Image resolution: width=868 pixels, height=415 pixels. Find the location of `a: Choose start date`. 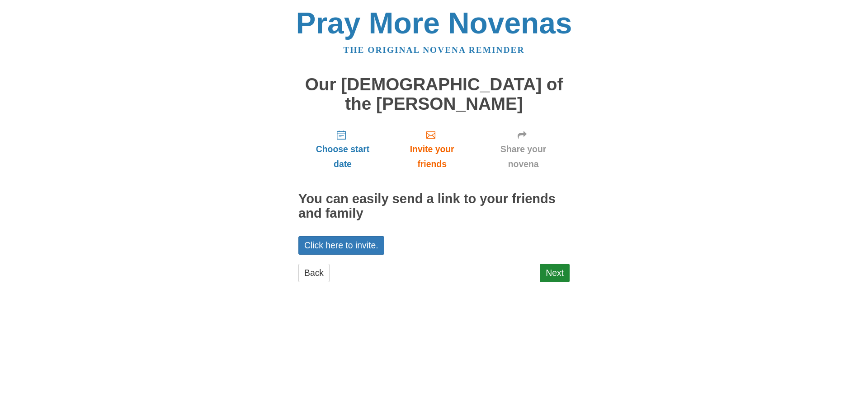

a: Choose start date is located at coordinates (343, 149).